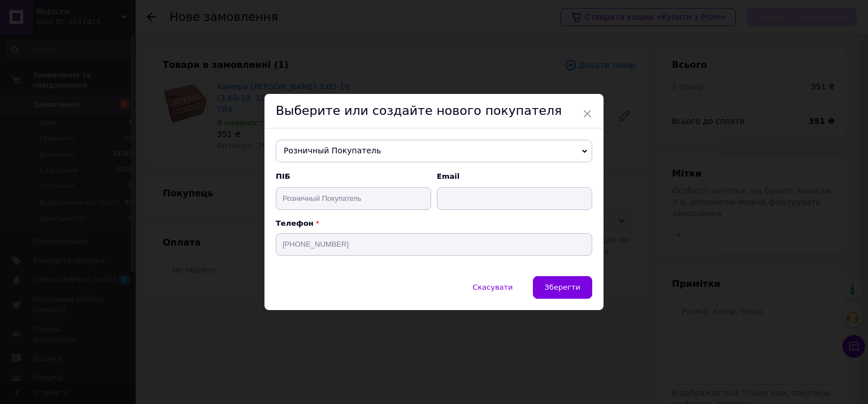  What do you see at coordinates (492, 287) in the screenshot?
I see `button: Скасувати` at bounding box center [492, 287].